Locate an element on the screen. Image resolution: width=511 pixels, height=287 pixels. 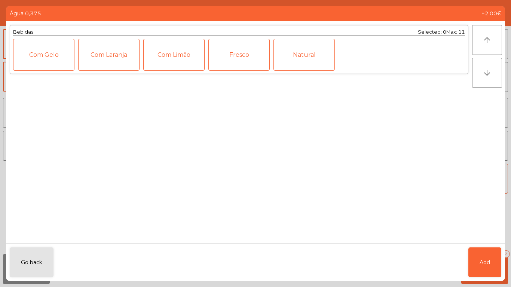
div: Com Laranja is located at coordinates (109, 55).